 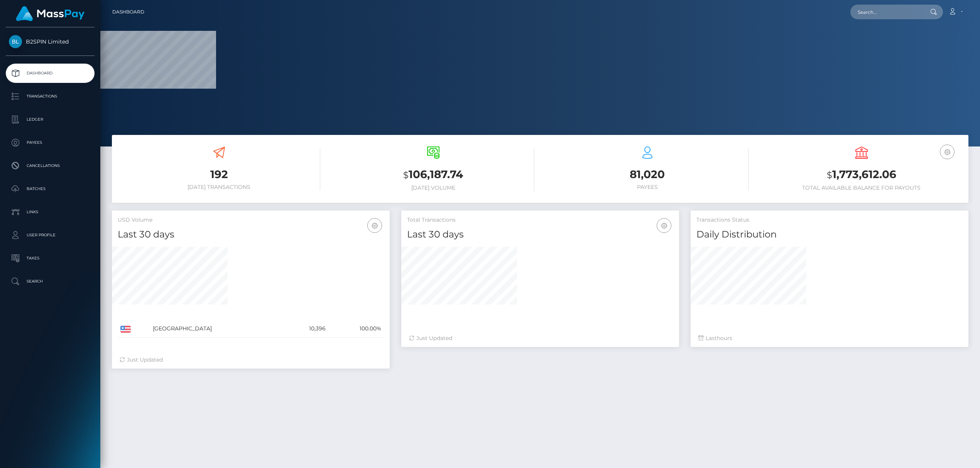 What do you see at coordinates (50, 119) in the screenshot?
I see `p: Ledger` at bounding box center [50, 119].